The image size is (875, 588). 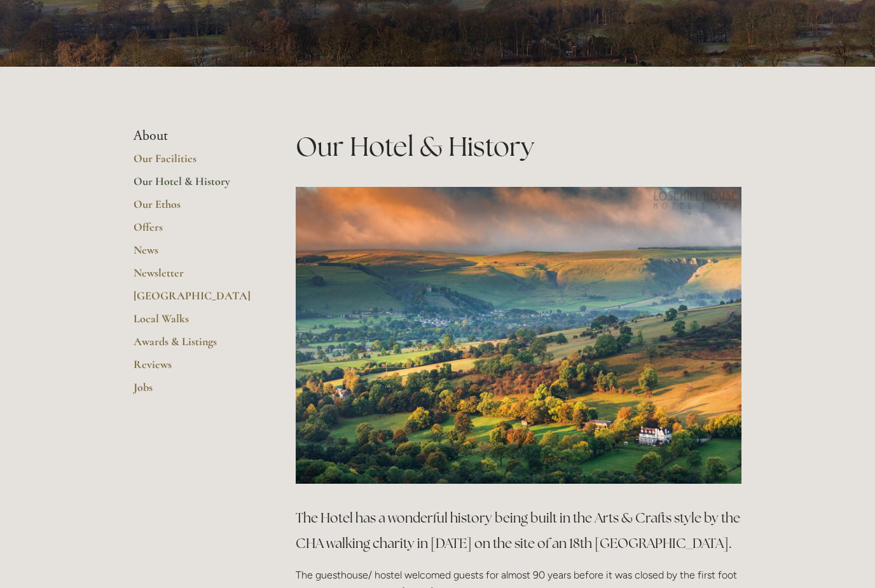 I want to click on a: News, so click(x=194, y=254).